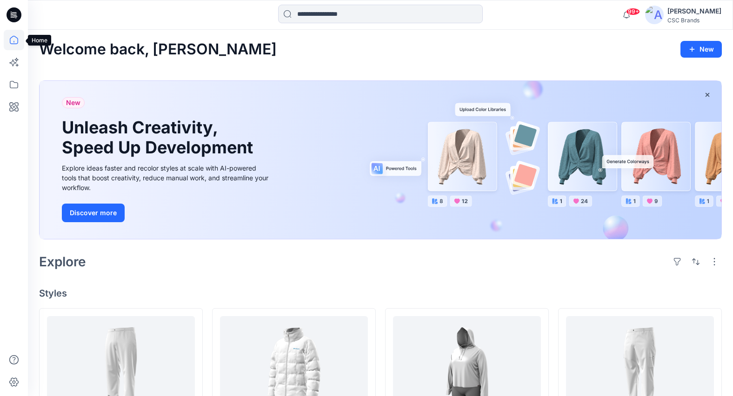 This screenshot has width=733, height=396. What do you see at coordinates (73, 103) in the screenshot?
I see `span: New` at bounding box center [73, 103].